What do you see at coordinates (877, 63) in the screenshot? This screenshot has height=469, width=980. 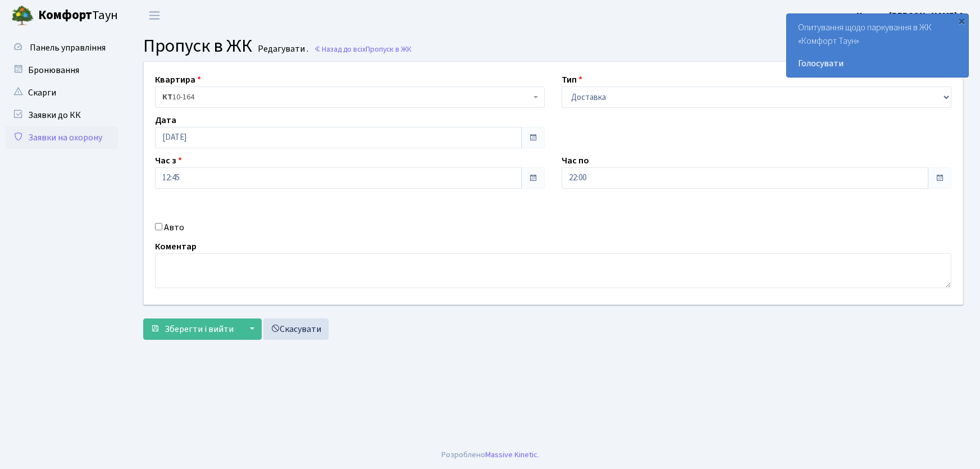 I see `a: Голосувати` at bounding box center [877, 63].